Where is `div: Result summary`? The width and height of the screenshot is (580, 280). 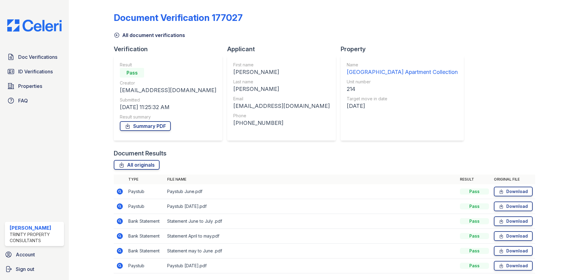 div: Result summary is located at coordinates (168, 117).